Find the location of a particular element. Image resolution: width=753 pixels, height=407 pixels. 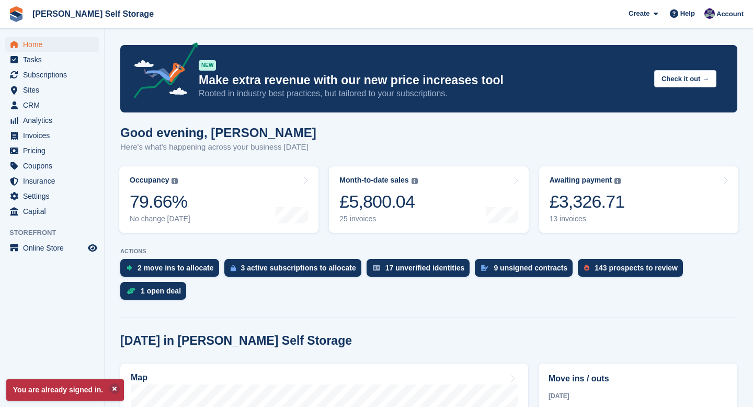

div: 2 move ins to allocate is located at coordinates (176, 268).